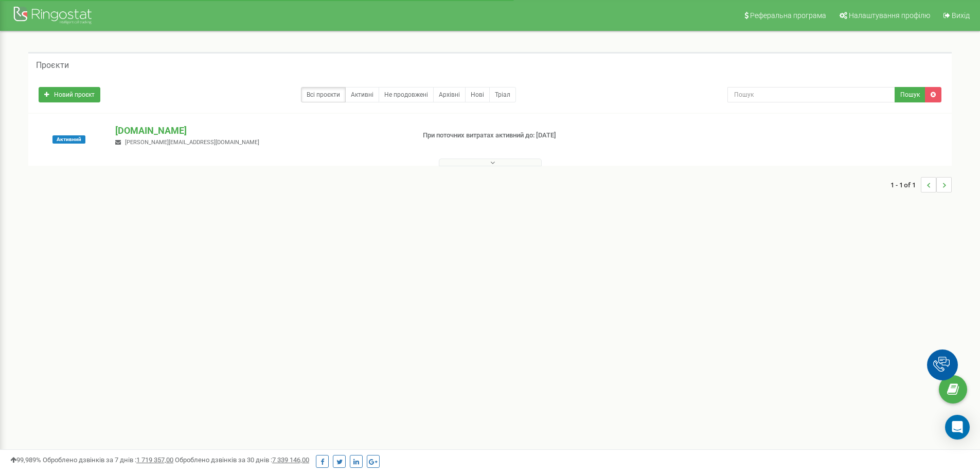 This screenshot has width=980, height=473. Describe the element at coordinates (291, 459) in the screenshot. I see `u: 7 339 146,00` at that location.